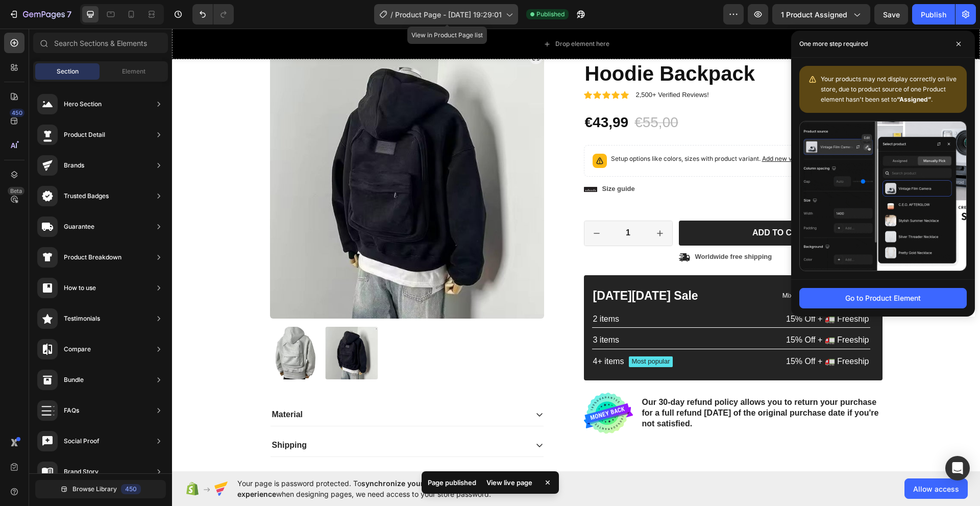 The image size is (980, 506). I want to click on button: Save, so click(891, 14).